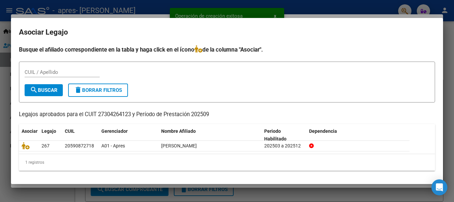 This screenshot has width=454, height=202. Describe the element at coordinates (284, 135) in the screenshot. I see `datatable-header-cell: Periodo Habilitado` at that location.